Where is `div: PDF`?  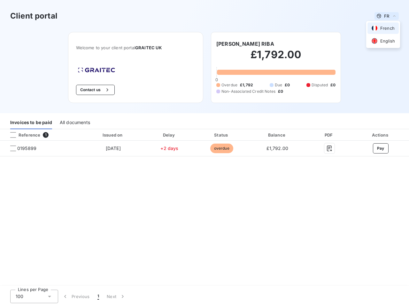 div: PDF is located at coordinates (330, 135).